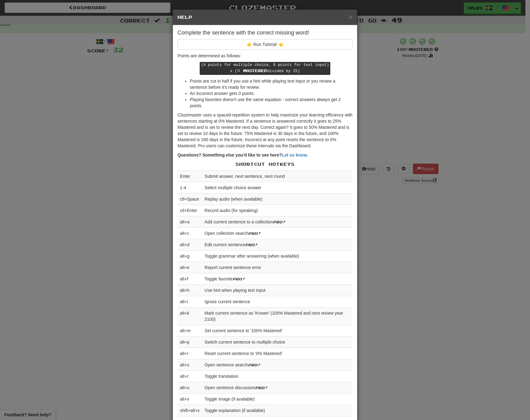 The height and width of the screenshot is (420, 530). I want to click on td: Toggle image (if available), so click(277, 398).